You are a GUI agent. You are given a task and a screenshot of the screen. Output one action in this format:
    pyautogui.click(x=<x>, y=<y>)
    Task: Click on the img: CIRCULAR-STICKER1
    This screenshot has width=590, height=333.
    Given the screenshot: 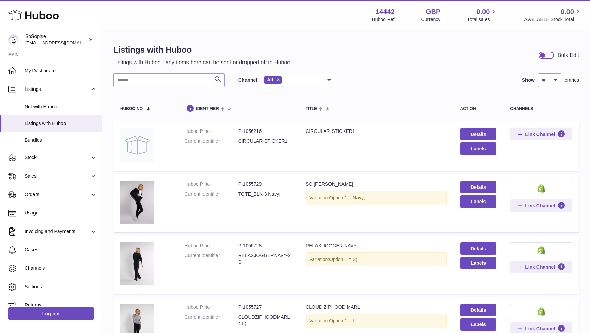 What is the action you would take?
    pyautogui.click(x=137, y=145)
    